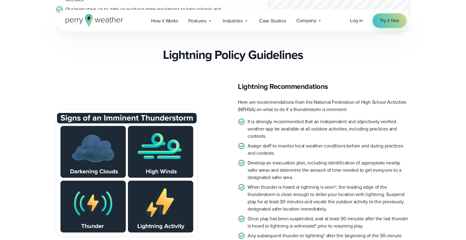  What do you see at coordinates (389, 21) in the screenshot?
I see `a: Try it free` at bounding box center [389, 21].